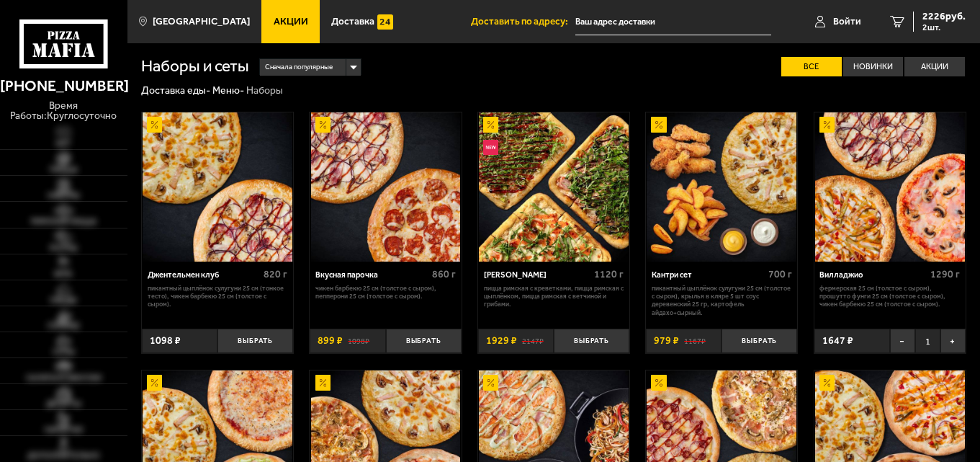 This screenshot has width=980, height=462. Describe the element at coordinates (553, 187) in the screenshot. I see `img: Мама Миа` at that location.